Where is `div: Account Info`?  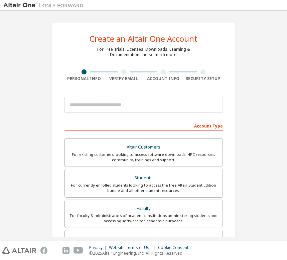
div: Account Info is located at coordinates (163, 79).